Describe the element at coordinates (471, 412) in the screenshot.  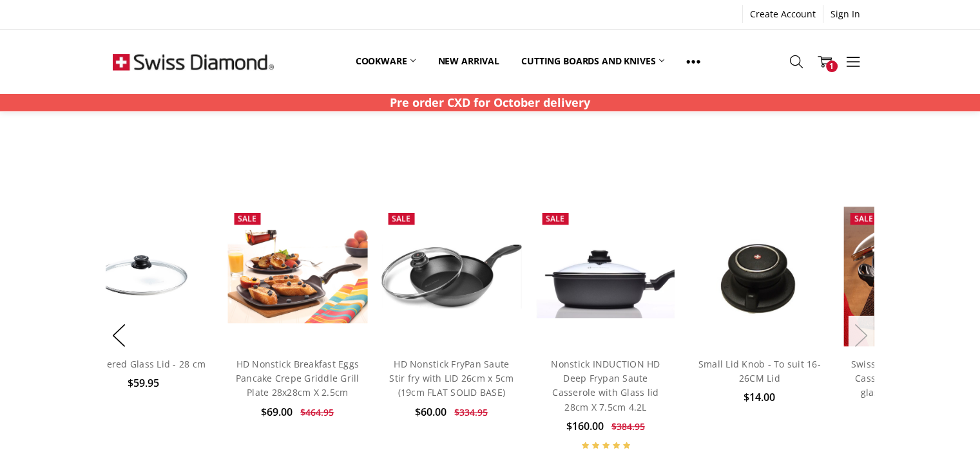
I see `span: $334.95` at that location.